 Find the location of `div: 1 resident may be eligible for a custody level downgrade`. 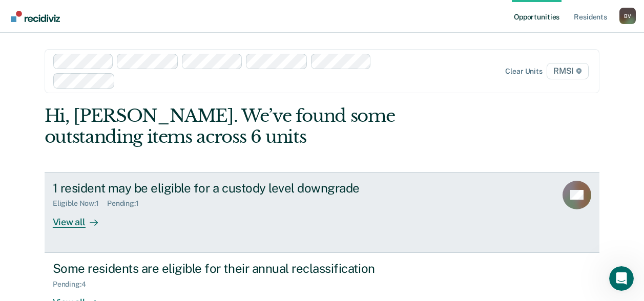

div: 1 resident may be eligible for a custody level downgrade is located at coordinates (233, 188).